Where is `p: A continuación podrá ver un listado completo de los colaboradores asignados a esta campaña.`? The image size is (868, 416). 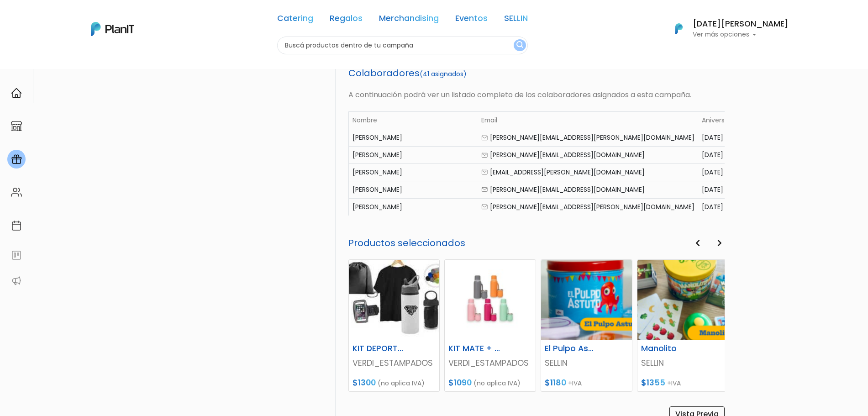 p: A continuación podrá ver un listado completo de los colaboradores asignados a esta campaña. is located at coordinates (537, 95).